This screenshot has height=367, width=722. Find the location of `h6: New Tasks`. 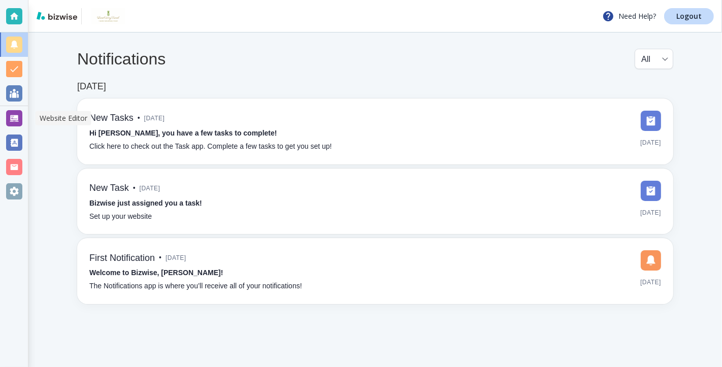

h6: New Tasks is located at coordinates (111, 118).